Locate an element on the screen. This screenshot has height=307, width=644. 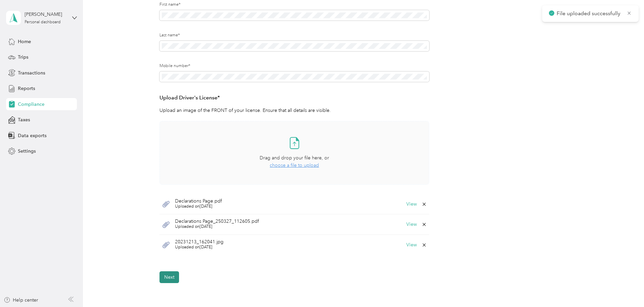
label: Mobile number* is located at coordinates (294, 66).